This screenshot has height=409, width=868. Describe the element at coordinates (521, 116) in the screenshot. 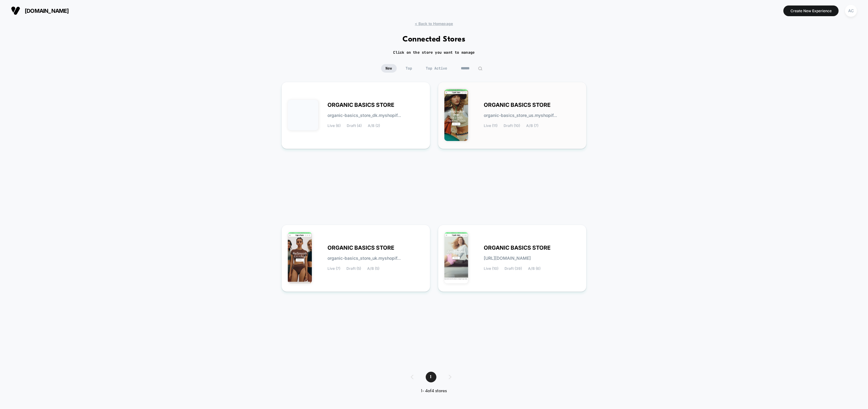

I see `span: organic-basics_store_us.myshopif...` at that location.